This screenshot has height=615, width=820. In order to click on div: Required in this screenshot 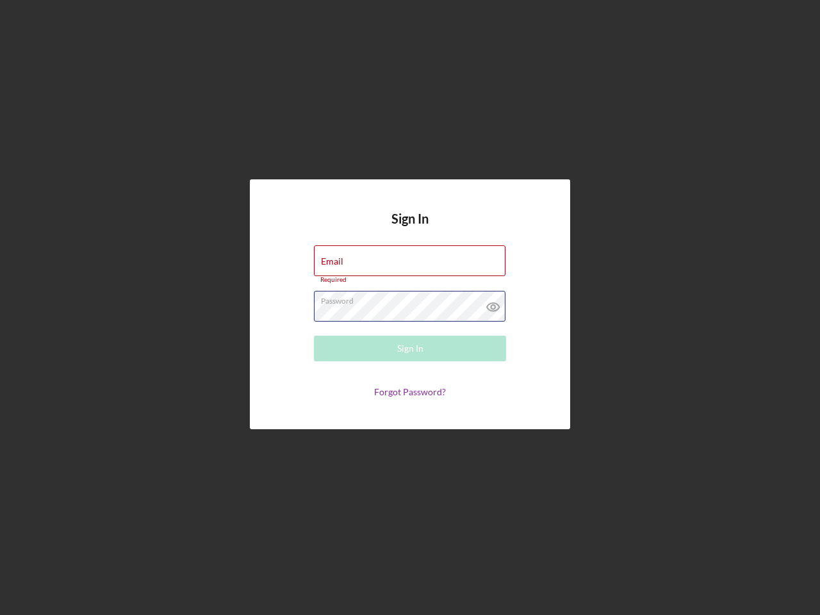, I will do `click(410, 280)`.